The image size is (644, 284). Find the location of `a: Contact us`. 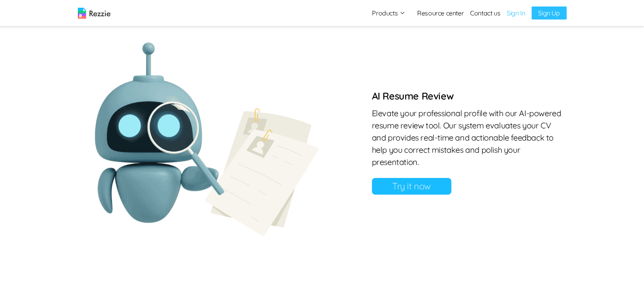

a: Contact us is located at coordinates (485, 13).